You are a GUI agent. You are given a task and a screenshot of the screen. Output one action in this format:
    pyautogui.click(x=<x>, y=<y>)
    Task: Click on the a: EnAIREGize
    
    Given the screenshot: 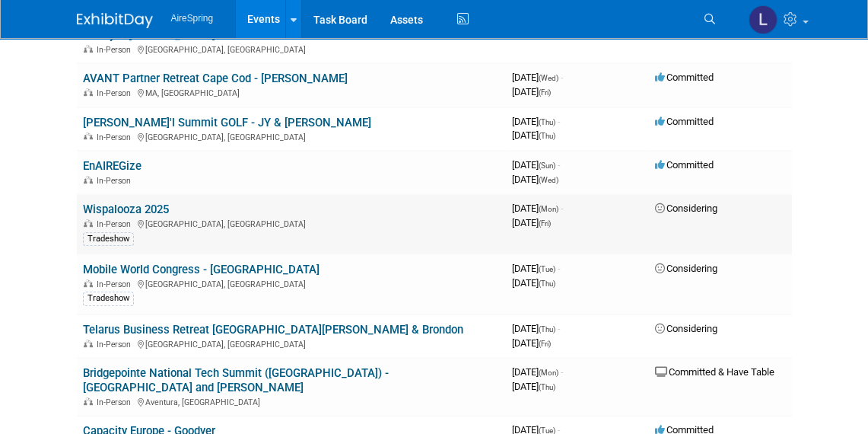 What is the action you would take?
    pyautogui.click(x=112, y=166)
    